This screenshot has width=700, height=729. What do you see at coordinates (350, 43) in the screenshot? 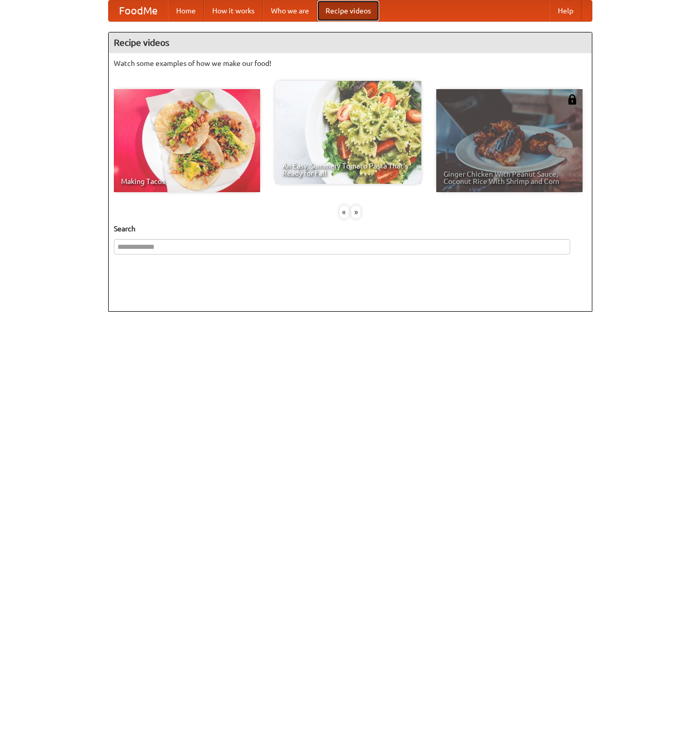
I see `h4: Recipe videos` at bounding box center [350, 43].